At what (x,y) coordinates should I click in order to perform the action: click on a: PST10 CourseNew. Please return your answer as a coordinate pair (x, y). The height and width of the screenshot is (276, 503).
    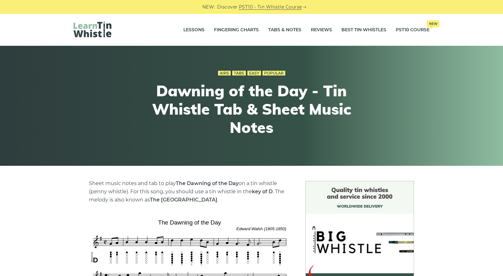
    Looking at the image, I should click on (413, 30).